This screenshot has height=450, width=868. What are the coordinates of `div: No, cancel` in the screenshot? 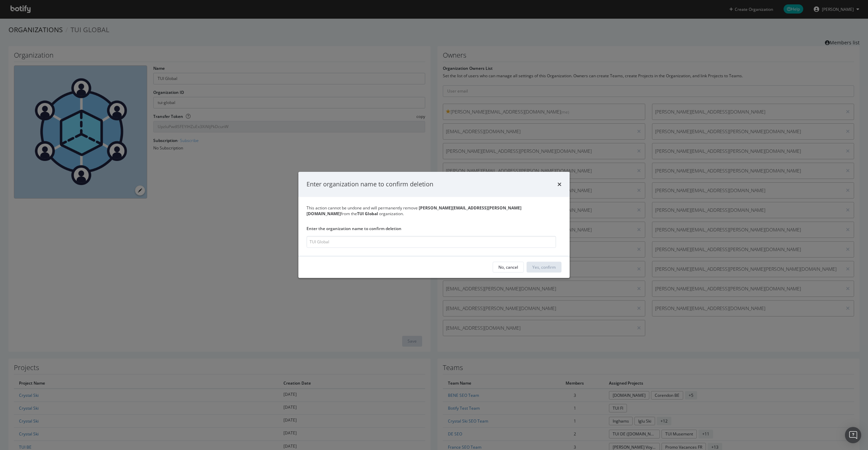 It's located at (508, 267).